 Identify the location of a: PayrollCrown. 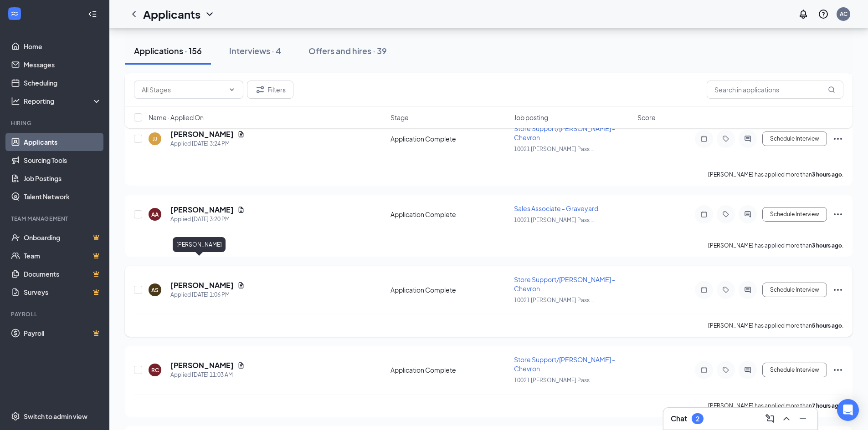
(63, 333).